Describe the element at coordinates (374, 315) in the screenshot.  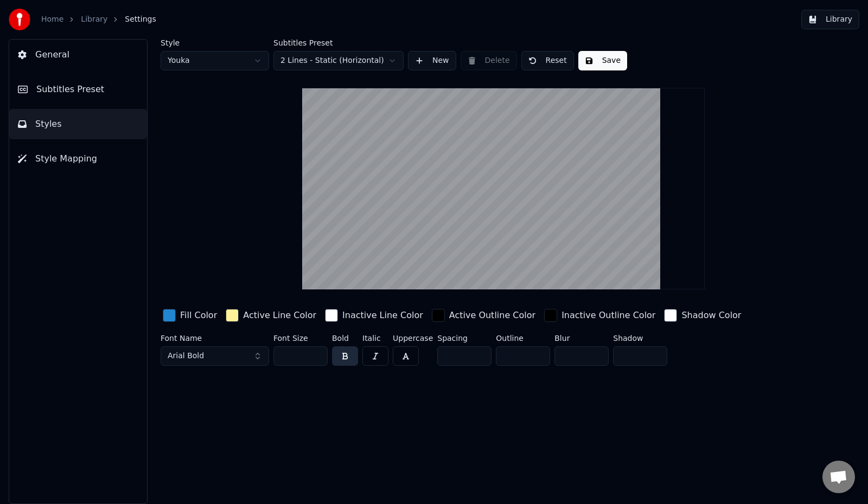
I see `button: Inactive Line Color` at that location.